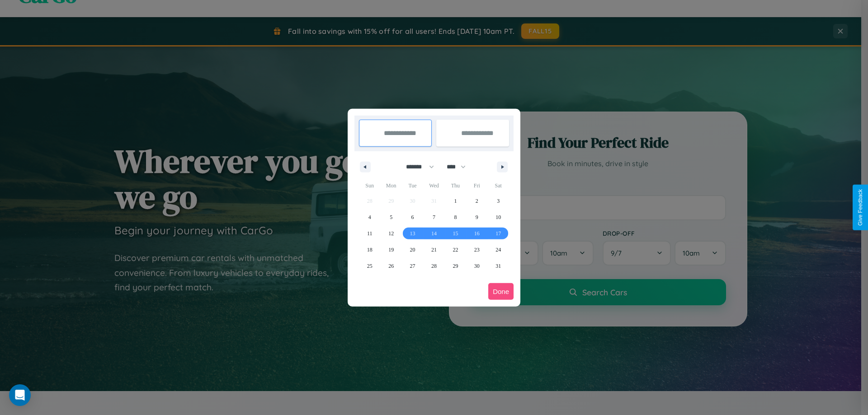 This screenshot has height=415, width=868. I want to click on span: 21, so click(434, 250).